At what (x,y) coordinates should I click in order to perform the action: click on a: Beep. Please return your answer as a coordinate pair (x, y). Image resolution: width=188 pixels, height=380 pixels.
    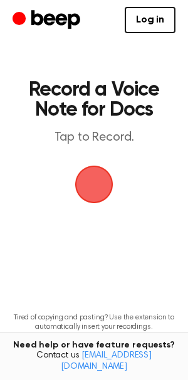
    Looking at the image, I should click on (48, 20).